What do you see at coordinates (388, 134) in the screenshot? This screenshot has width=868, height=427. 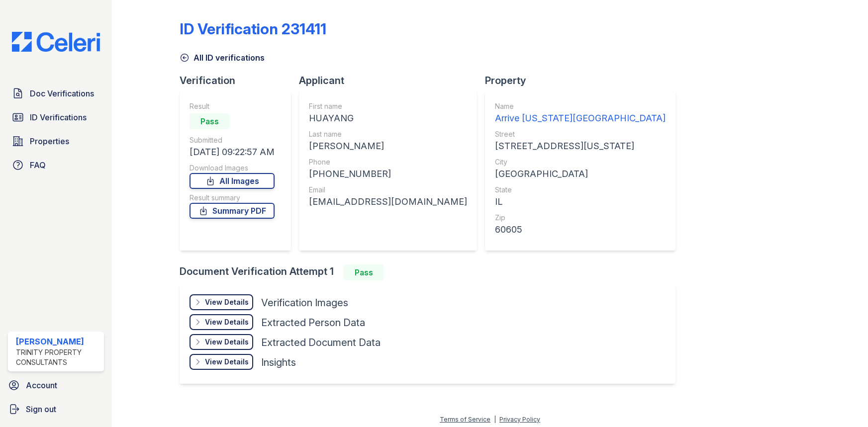 I see `div: Last name` at bounding box center [388, 134].